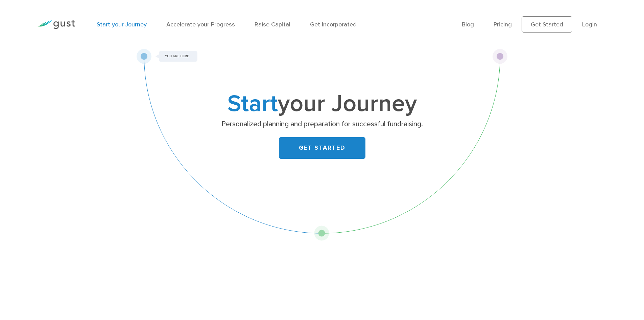  I want to click on a: Raise Capital, so click(273, 24).